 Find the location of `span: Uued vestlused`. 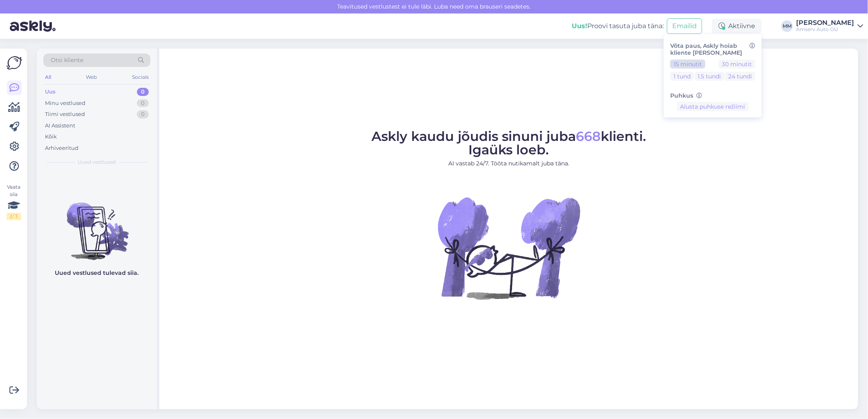

span: Uued vestlused is located at coordinates (97, 162).